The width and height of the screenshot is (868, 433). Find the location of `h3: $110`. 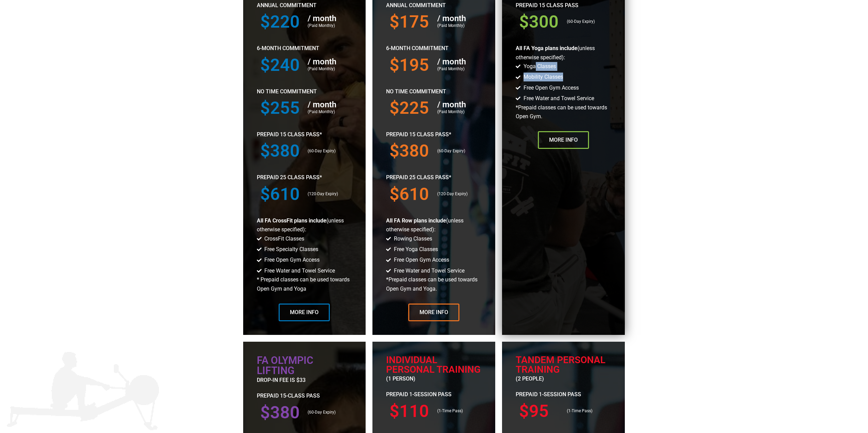

h3: $110 is located at coordinates (410, 411).